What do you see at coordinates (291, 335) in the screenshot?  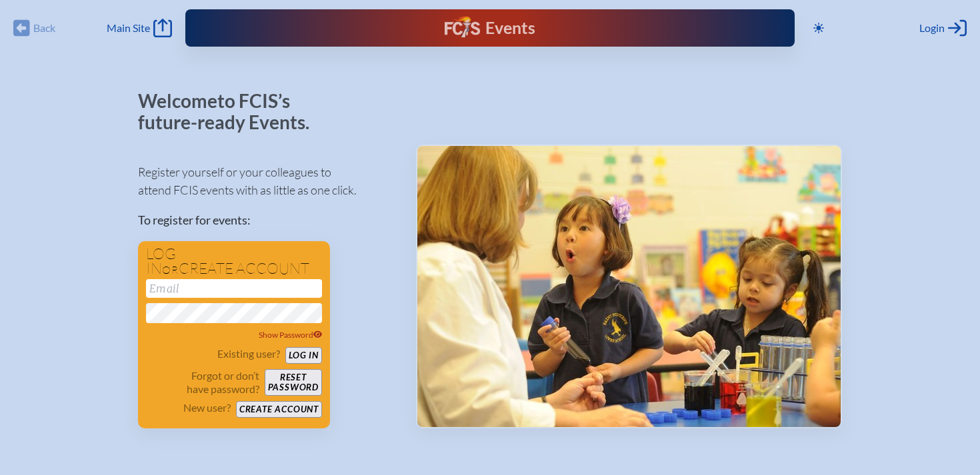 I see `span: Show Password` at bounding box center [291, 335].